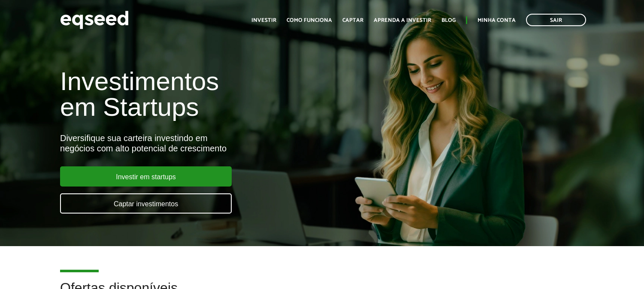 The width and height of the screenshot is (644, 289). I want to click on div: Diversifique sua carteira investindo em negócios com alto potencial de crescimento, so click(215, 143).